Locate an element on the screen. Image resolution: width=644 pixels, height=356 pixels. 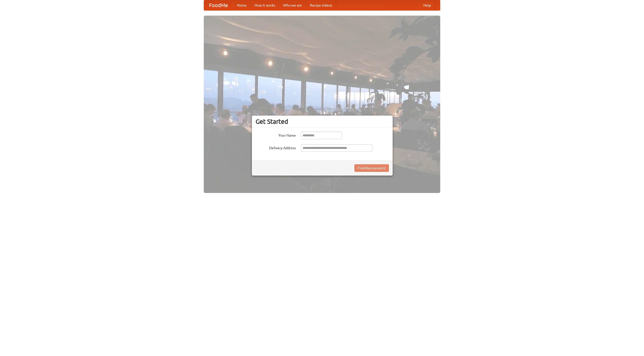
a: How it works is located at coordinates (265, 6).